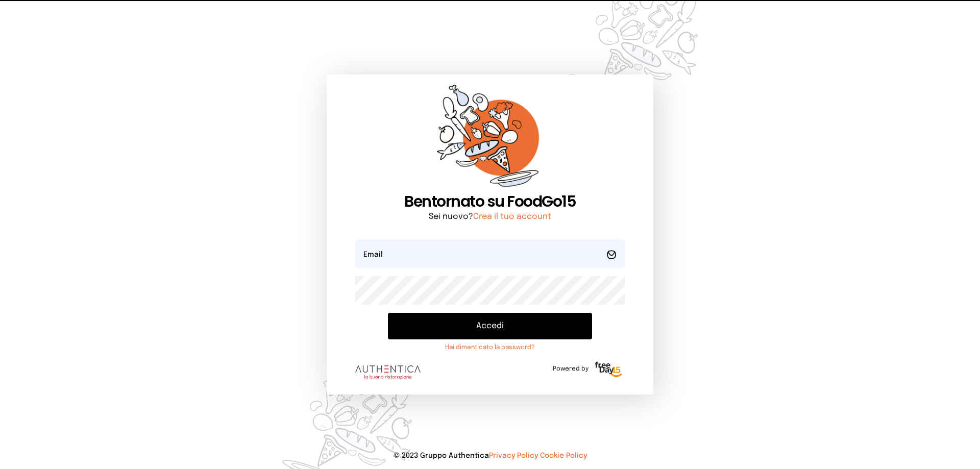  What do you see at coordinates (564, 455) in the screenshot?
I see `a: Cookie Policy` at bounding box center [564, 455].